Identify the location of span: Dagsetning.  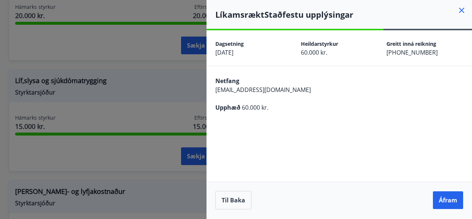
(230, 44).